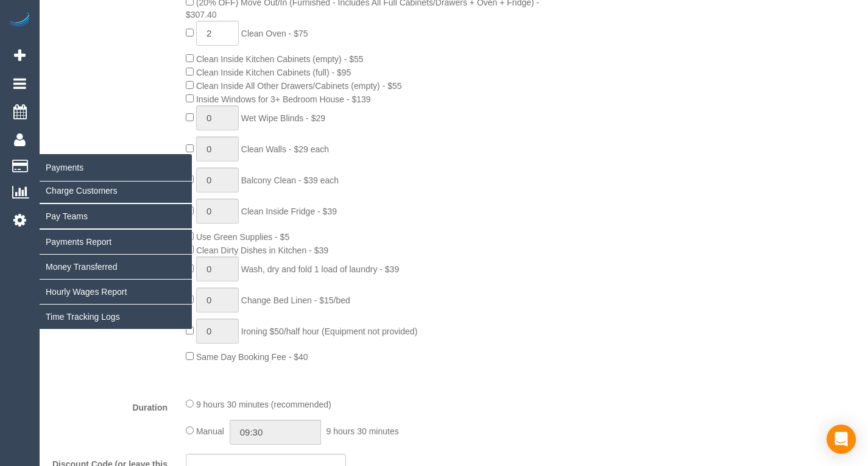 Image resolution: width=868 pixels, height=466 pixels. I want to click on span: 9 hours 30 minutes (recommended), so click(264, 404).